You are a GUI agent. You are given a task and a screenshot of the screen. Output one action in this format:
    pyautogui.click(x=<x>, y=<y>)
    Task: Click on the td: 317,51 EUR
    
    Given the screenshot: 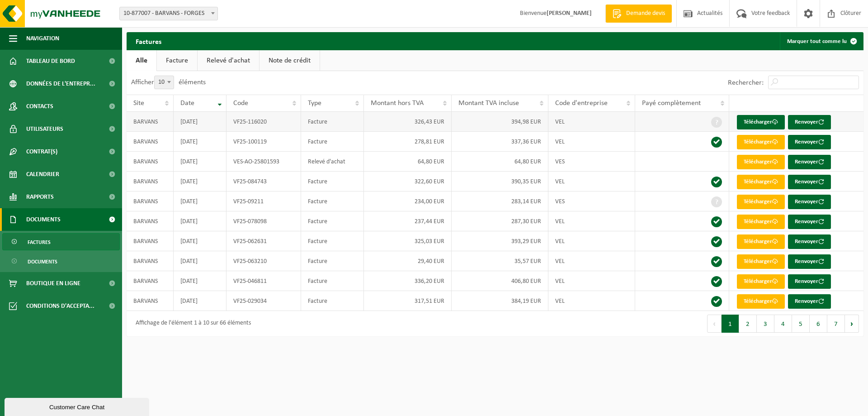 What is the action you would take?
    pyautogui.click(x=408, y=301)
    